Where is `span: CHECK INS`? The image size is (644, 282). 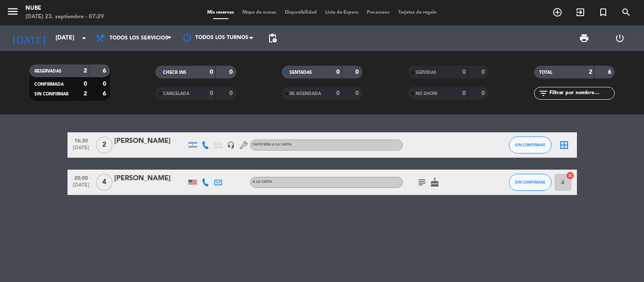 span: CHECK INS is located at coordinates (175, 72).